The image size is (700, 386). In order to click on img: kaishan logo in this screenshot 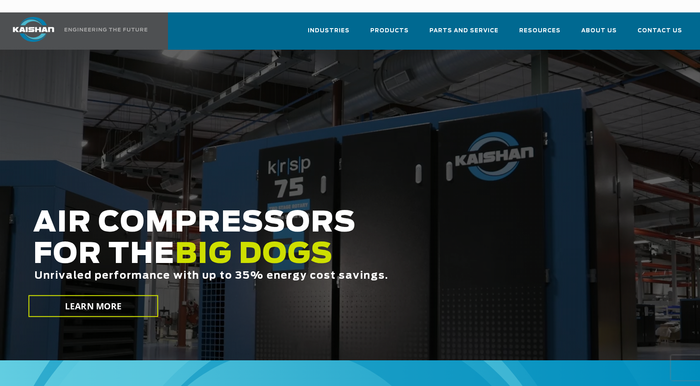, I will do `click(34, 29)`.